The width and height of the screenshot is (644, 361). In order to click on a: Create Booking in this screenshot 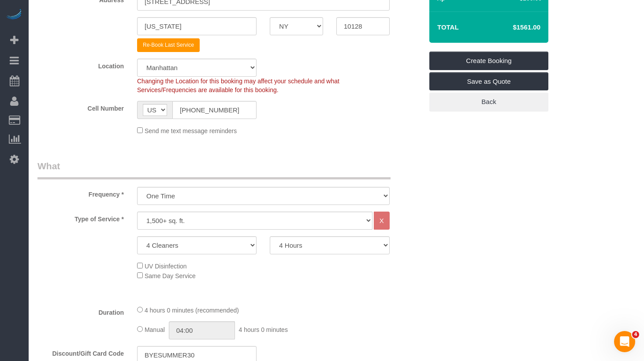, I will do `click(488, 61)`.